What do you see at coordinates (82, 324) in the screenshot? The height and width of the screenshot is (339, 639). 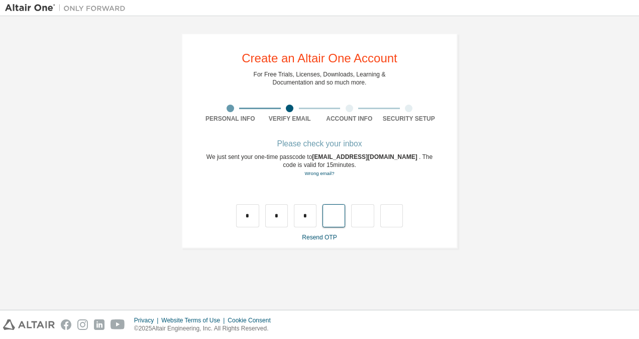 I see `img: instagram.svg` at bounding box center [82, 324].